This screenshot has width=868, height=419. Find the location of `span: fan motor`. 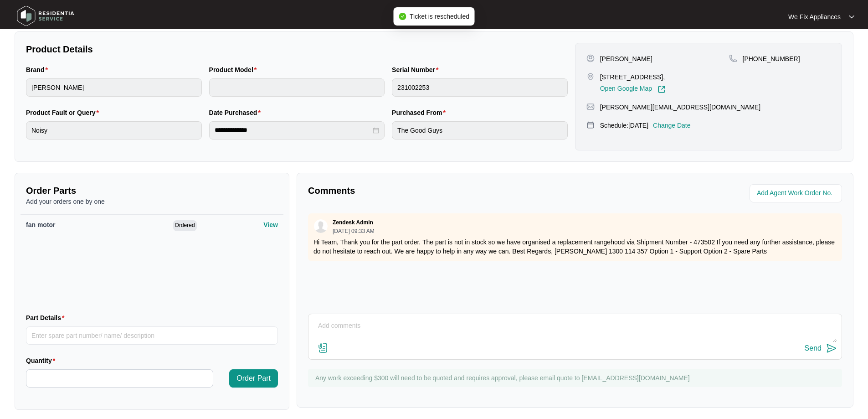

span: fan motor is located at coordinates (40, 225).